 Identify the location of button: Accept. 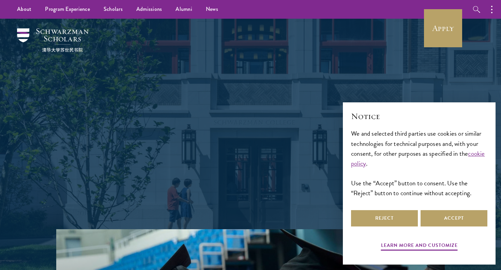
(454, 219).